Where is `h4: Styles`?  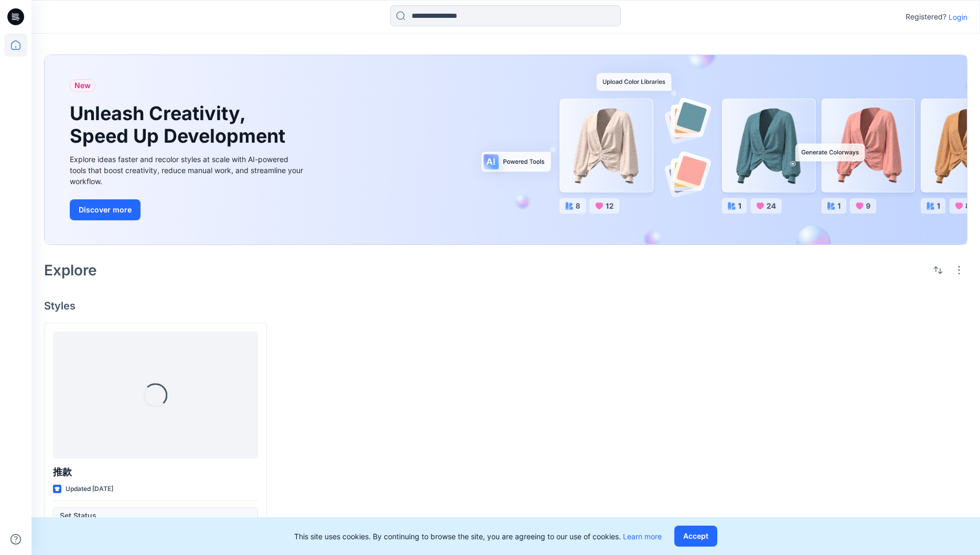 h4: Styles is located at coordinates (505, 306).